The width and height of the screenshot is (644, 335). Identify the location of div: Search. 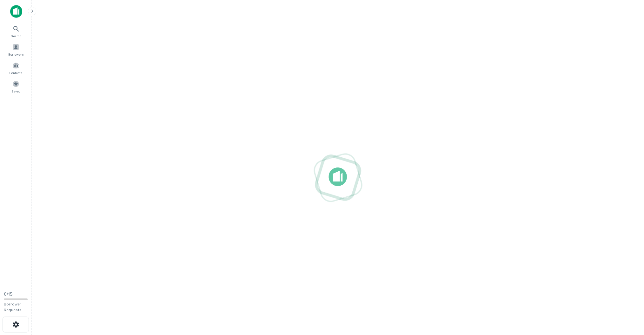
(16, 31).